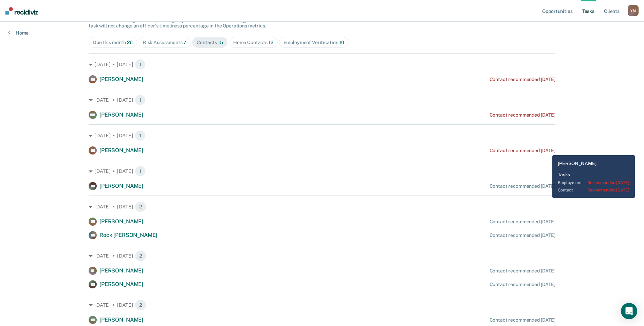  Describe the element at coordinates (184, 42) in the screenshot. I see `span: 7` at that location.